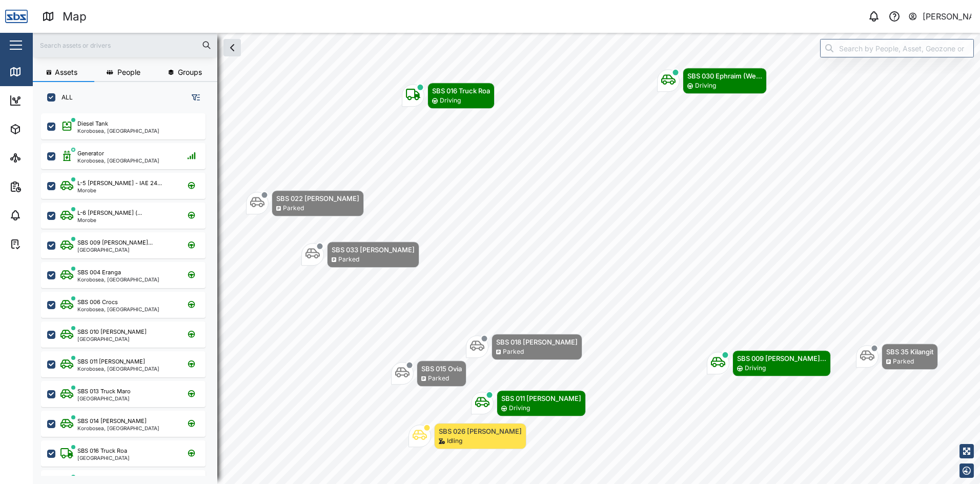  I want to click on div: SBS 013 Truck Maro, so click(104, 391).